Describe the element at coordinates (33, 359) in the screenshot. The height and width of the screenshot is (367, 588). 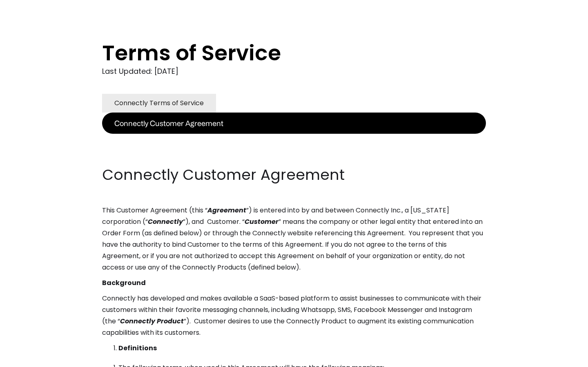
I see `ul: Language list` at that location.